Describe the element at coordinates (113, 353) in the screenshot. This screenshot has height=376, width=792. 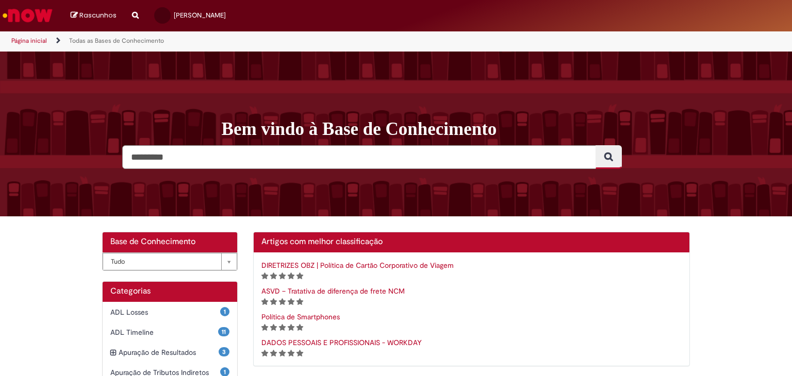
I see `i: expandir categoria Apuração de Resultados` at that location.